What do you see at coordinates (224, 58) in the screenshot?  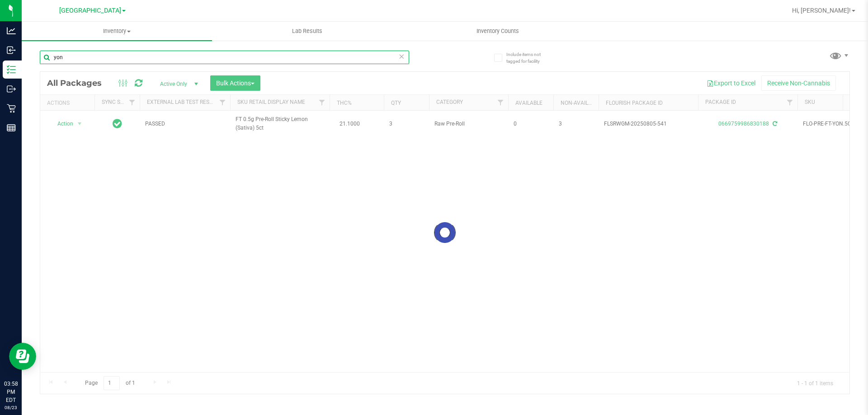 I see `input: Search Package ID, Item Name, SKU, Lot or Part Number...` at bounding box center [224, 58].